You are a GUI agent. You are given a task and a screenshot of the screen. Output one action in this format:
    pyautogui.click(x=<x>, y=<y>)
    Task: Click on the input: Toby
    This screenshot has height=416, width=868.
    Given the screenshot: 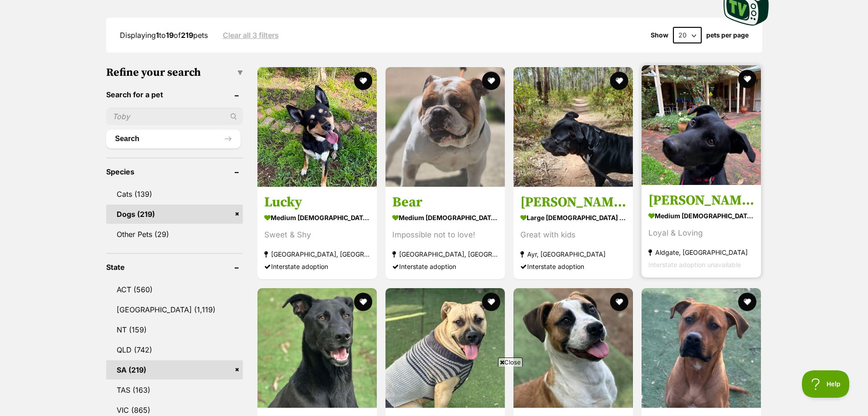 What is the action you would take?
    pyautogui.click(x=174, y=117)
    